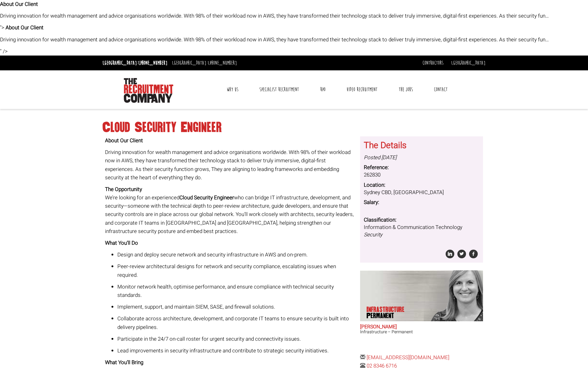  What do you see at coordinates (124, 189) in the screenshot?
I see `strong: The Opportunity` at bounding box center [124, 189].